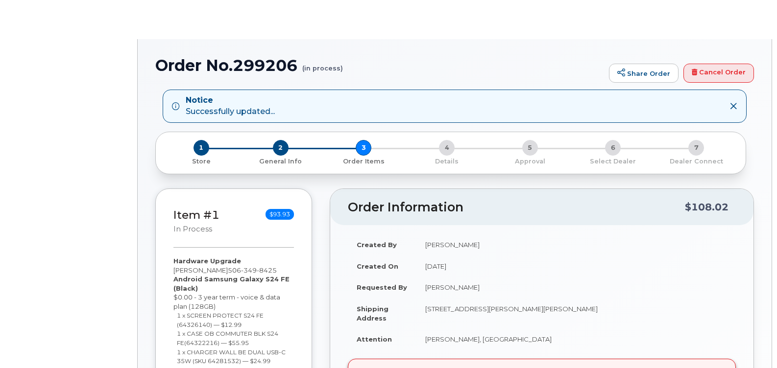 The height and width of the screenshot is (368, 777). Describe the element at coordinates (372, 313) in the screenshot. I see `strong: Shipping Address` at that location.